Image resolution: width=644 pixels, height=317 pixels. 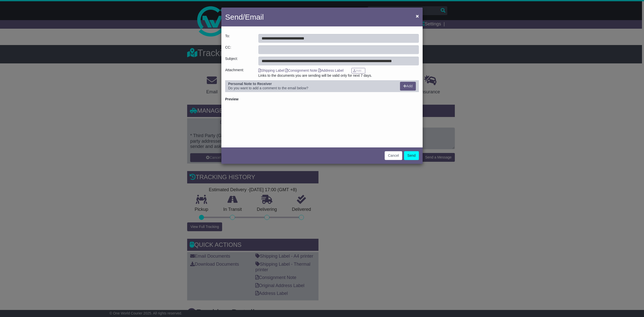 What do you see at coordinates (239, 38) in the screenshot?
I see `div: To:` at bounding box center [239, 38].